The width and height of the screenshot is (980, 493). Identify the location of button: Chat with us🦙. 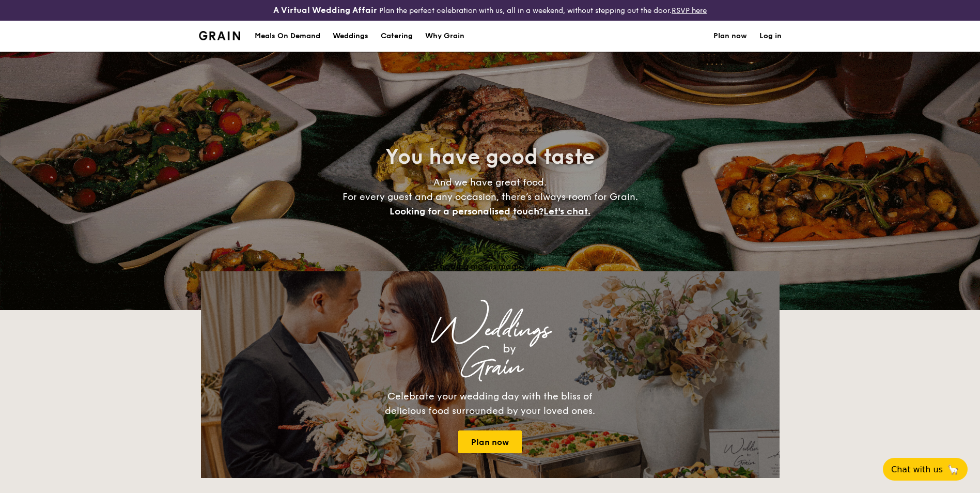
(925, 469).